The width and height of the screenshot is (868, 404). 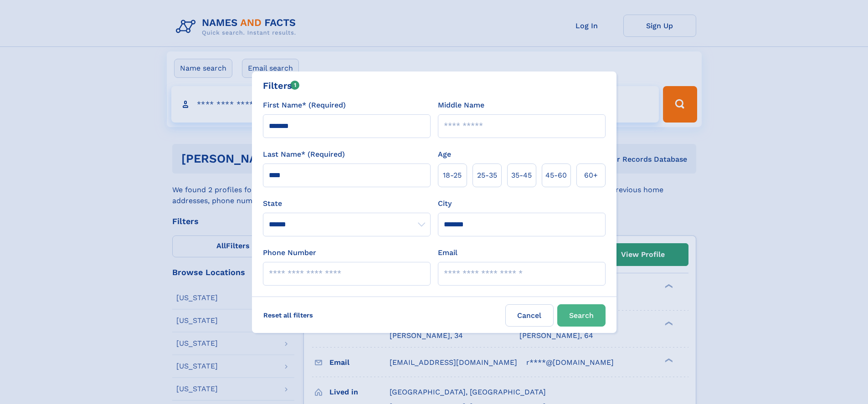 I want to click on label: State, so click(x=347, y=203).